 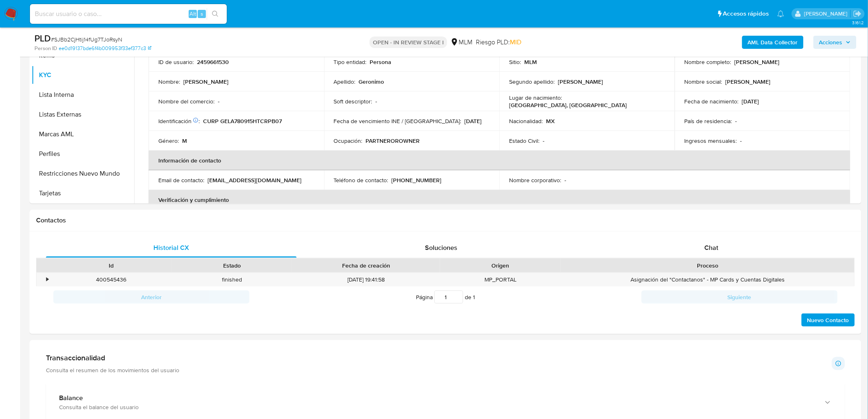 What do you see at coordinates (446, 297) in the screenshot?
I see `span: Página de` at bounding box center [446, 297].